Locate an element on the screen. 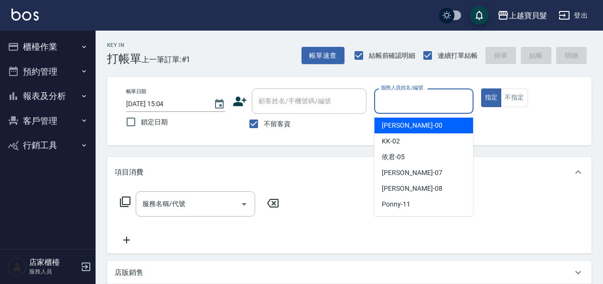 The height and width of the screenshot is (284, 603). button: 櫃檯作業 is located at coordinates (48, 47).